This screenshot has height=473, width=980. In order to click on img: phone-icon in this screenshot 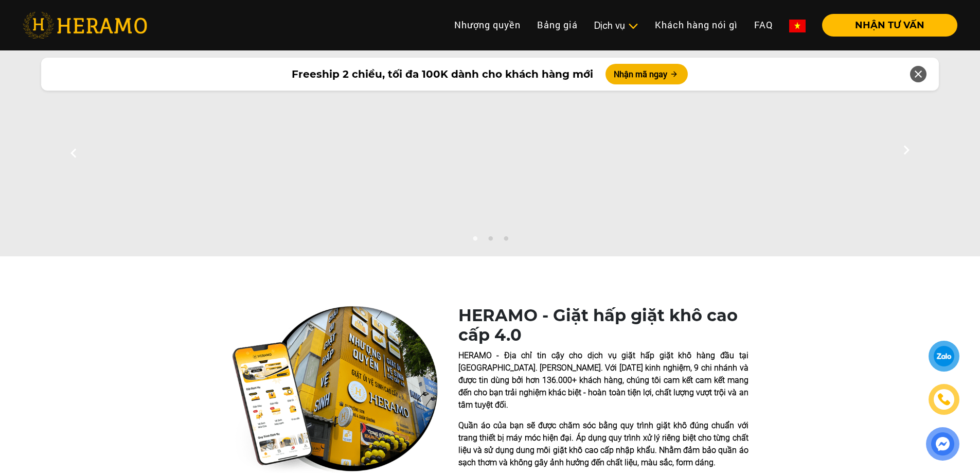, I will do `click(944, 400)`.